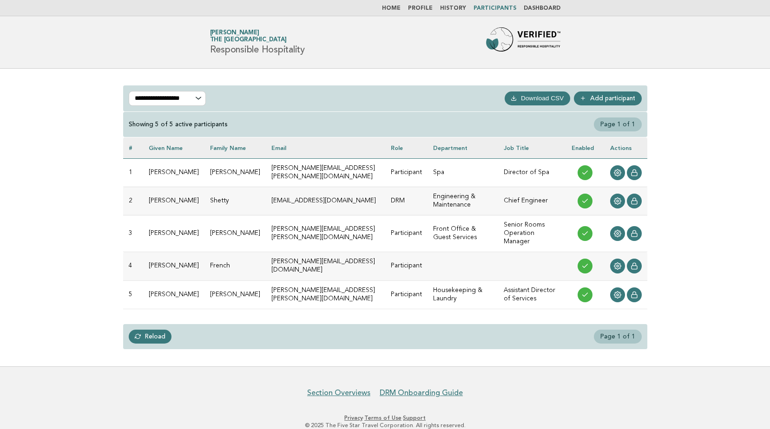 The width and height of the screenshot is (770, 429). What do you see at coordinates (406, 201) in the screenshot?
I see `td: DRM` at bounding box center [406, 201].